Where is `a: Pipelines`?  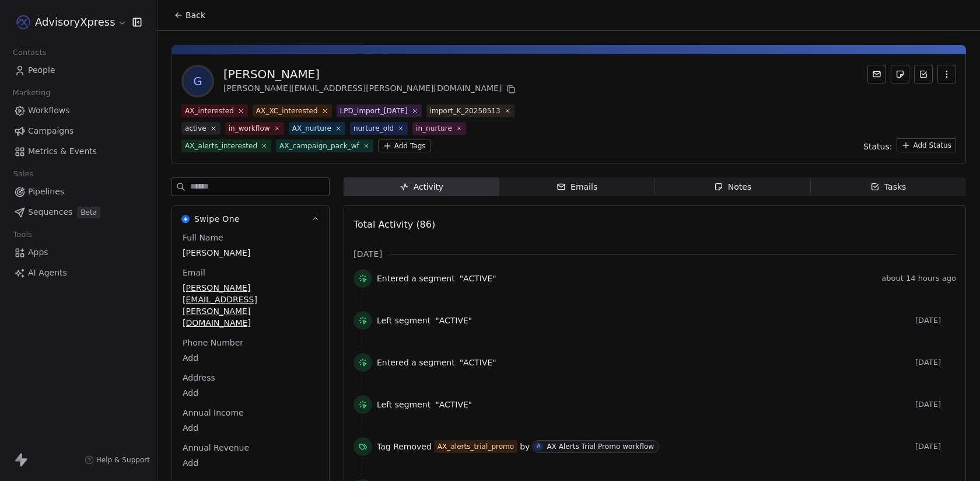
a: Pipelines is located at coordinates (78, 191).